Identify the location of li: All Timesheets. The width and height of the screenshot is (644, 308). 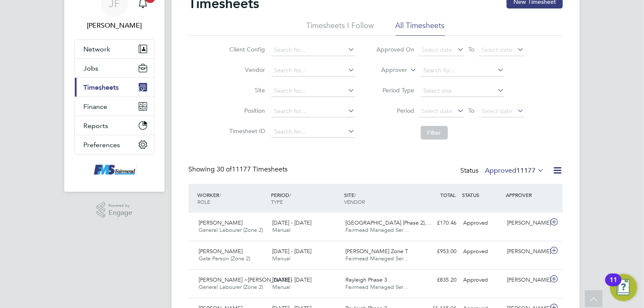
(420, 28).